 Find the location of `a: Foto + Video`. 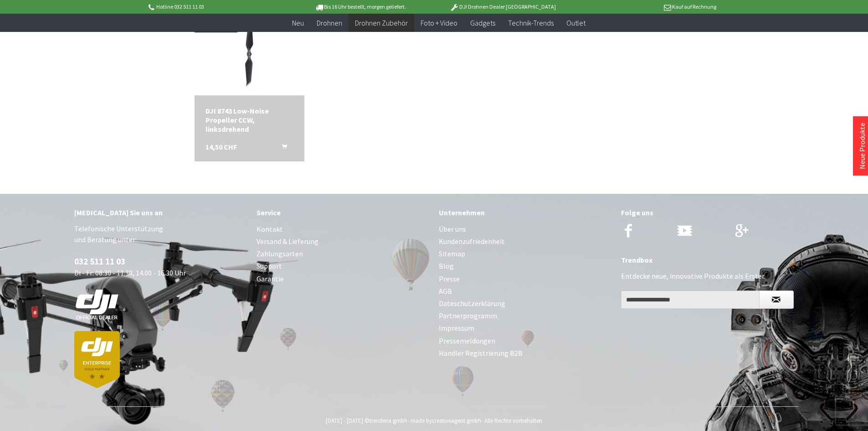

a: Foto + Video is located at coordinates (439, 23).